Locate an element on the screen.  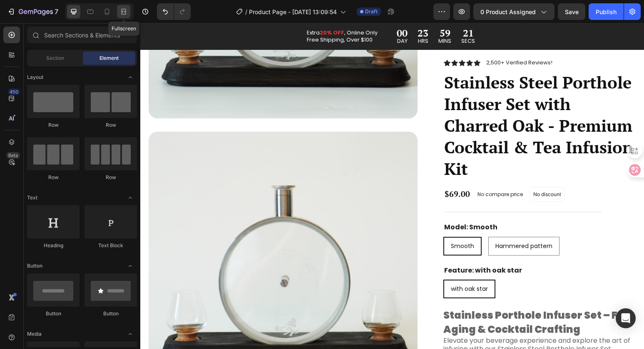
p: No compare price is located at coordinates (359, 171).